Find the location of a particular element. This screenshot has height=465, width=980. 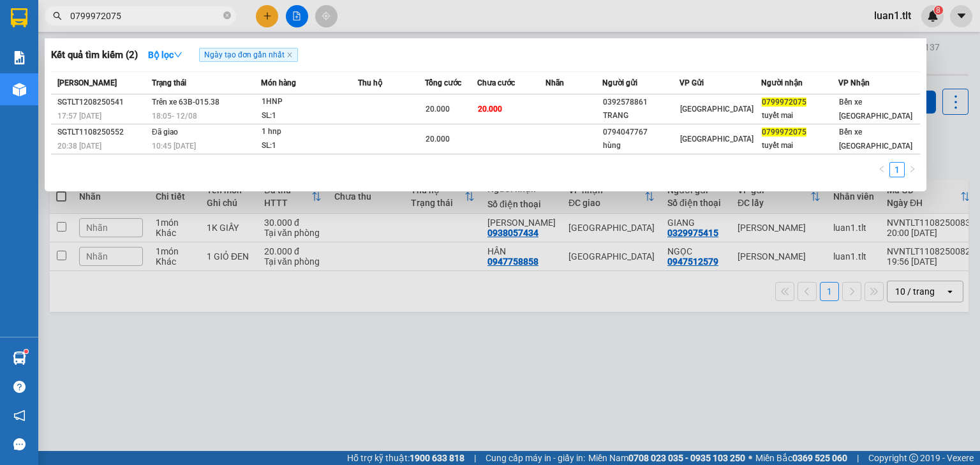

span: Tổng cước is located at coordinates (443, 83).